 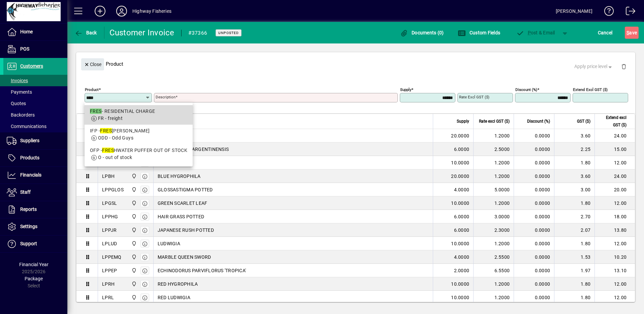 I want to click on span: Quotes, so click(x=16, y=104).